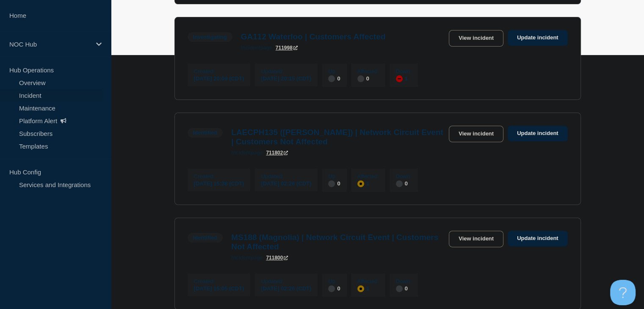 The width and height of the screenshot is (644, 309). Describe the element at coordinates (50, 44) in the screenshot. I see `p: NOC Hub` at that location.